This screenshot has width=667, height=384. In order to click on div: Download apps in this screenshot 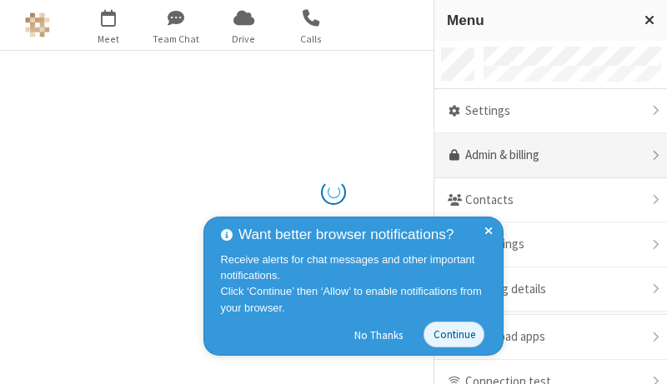, I will do `click(550, 338)`.